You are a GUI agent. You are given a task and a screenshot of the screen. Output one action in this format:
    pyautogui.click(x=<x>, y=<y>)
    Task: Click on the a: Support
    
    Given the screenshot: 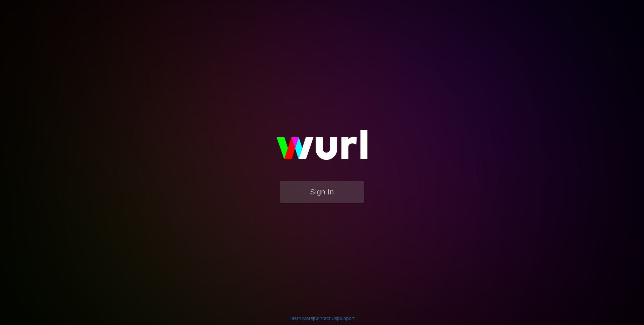 What is the action you would take?
    pyautogui.click(x=347, y=318)
    